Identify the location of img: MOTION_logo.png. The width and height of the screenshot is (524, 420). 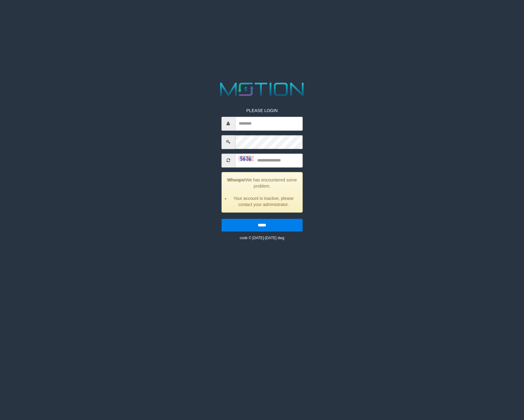
(262, 89).